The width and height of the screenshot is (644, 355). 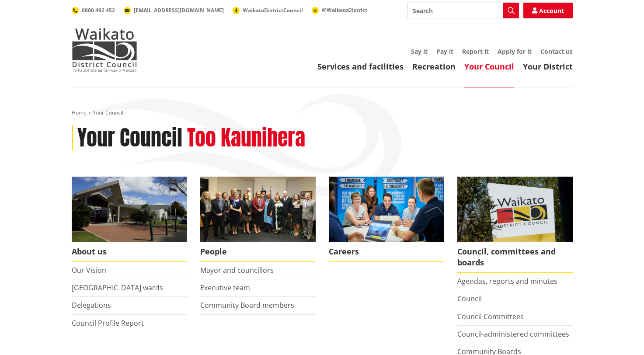 What do you see at coordinates (258, 209) in the screenshot?
I see `img: 2022 Council` at bounding box center [258, 209].